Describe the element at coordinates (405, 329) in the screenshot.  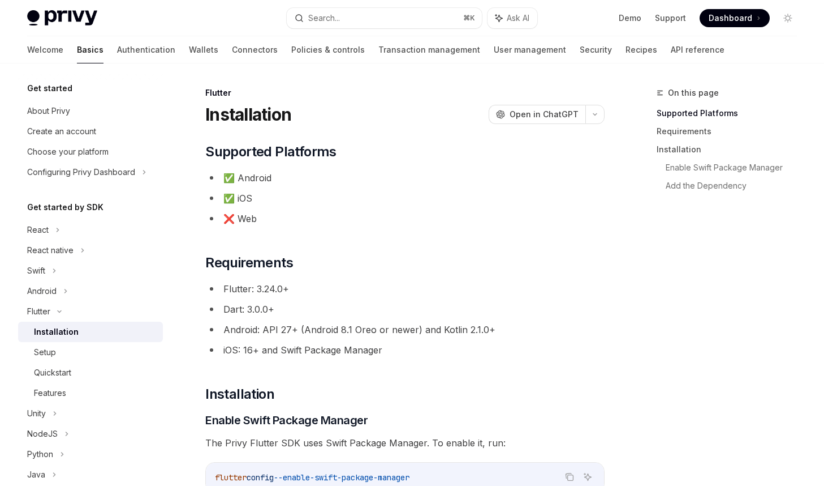
I see `li: Android: API 27+ (Android 8.1 Oreo or newer) and Kotlin 2.1.0+` at that location.